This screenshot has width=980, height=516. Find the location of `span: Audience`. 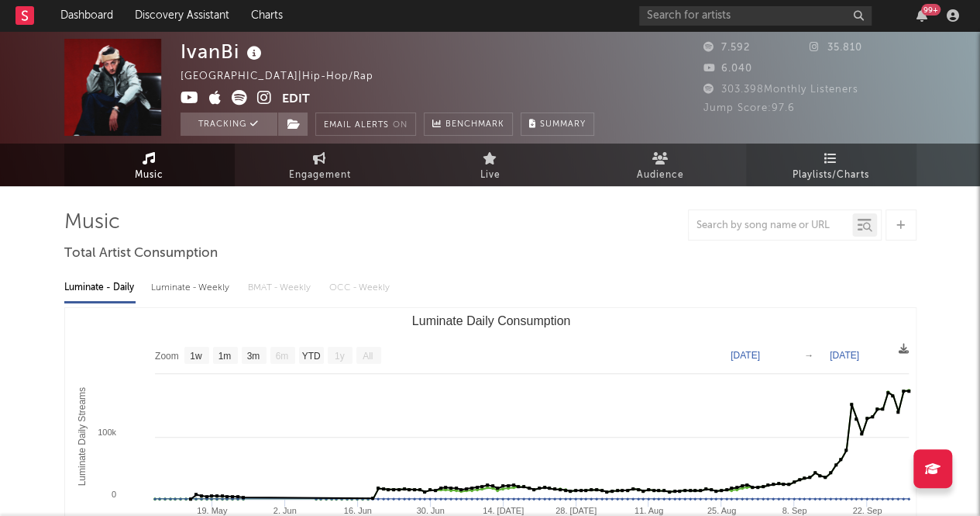

span: Audience is located at coordinates (660, 175).